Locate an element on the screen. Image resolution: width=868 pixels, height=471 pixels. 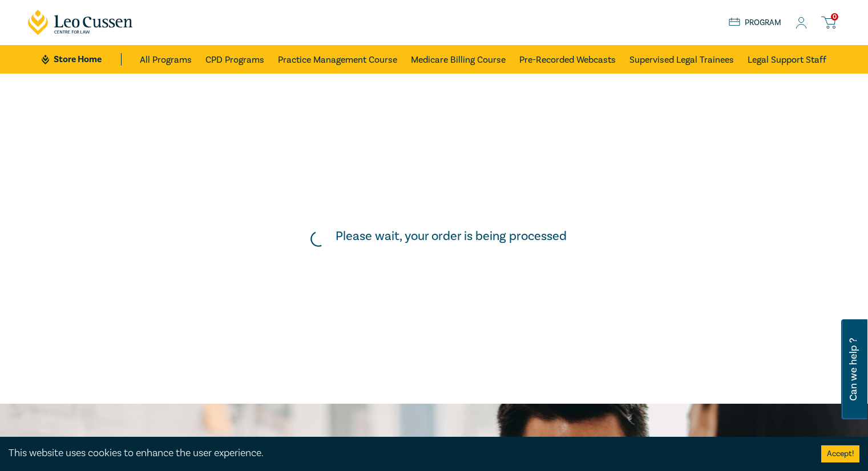
h5: Please wait, your order is being processed is located at coordinates (450, 236).